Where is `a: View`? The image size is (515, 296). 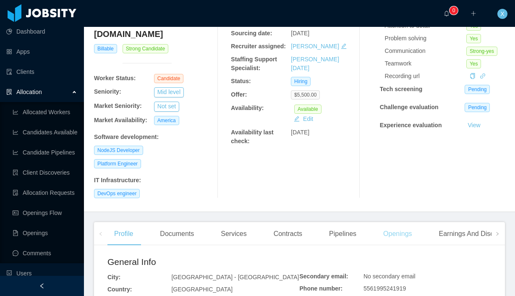
a: View is located at coordinates (474, 125).